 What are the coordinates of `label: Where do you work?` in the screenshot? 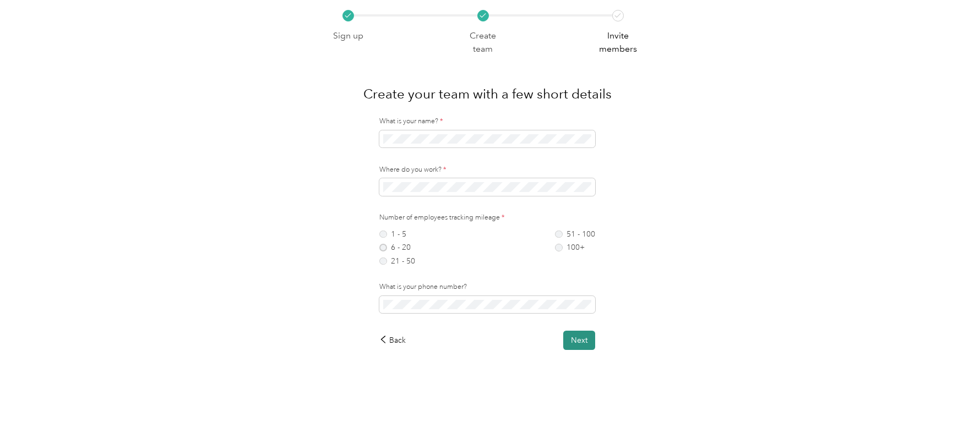 It's located at (487, 170).